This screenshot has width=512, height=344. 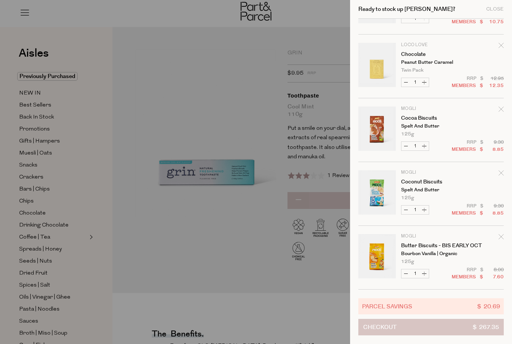 What do you see at coordinates (489, 306) in the screenshot?
I see `span: $ 20.69` at bounding box center [489, 306].